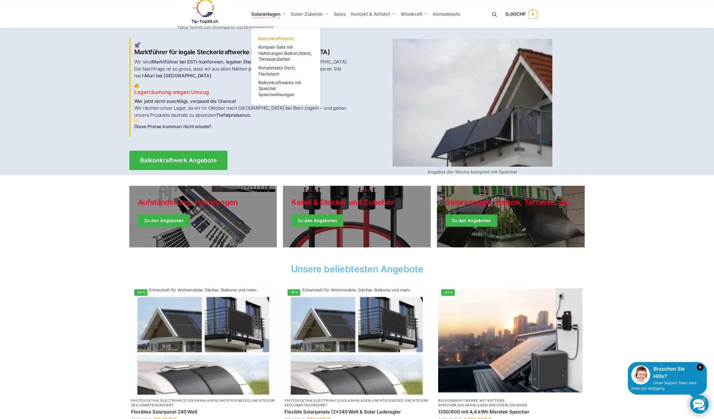 The height and width of the screenshot is (419, 714). What do you see at coordinates (310, 14) in the screenshot?
I see `a: Solar-Zubehör` at bounding box center [310, 14].